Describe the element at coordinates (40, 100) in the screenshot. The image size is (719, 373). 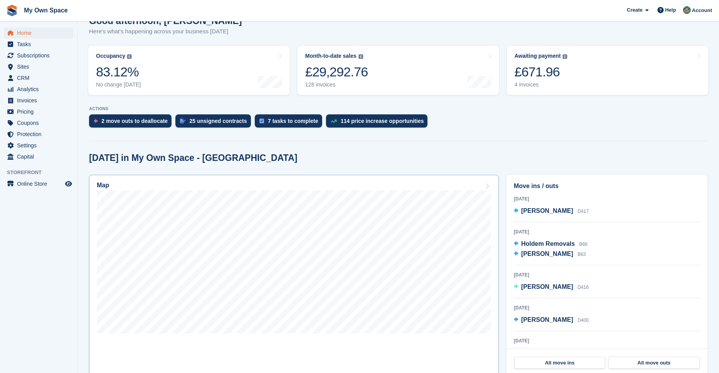
I see `span: Invoices` at that location.